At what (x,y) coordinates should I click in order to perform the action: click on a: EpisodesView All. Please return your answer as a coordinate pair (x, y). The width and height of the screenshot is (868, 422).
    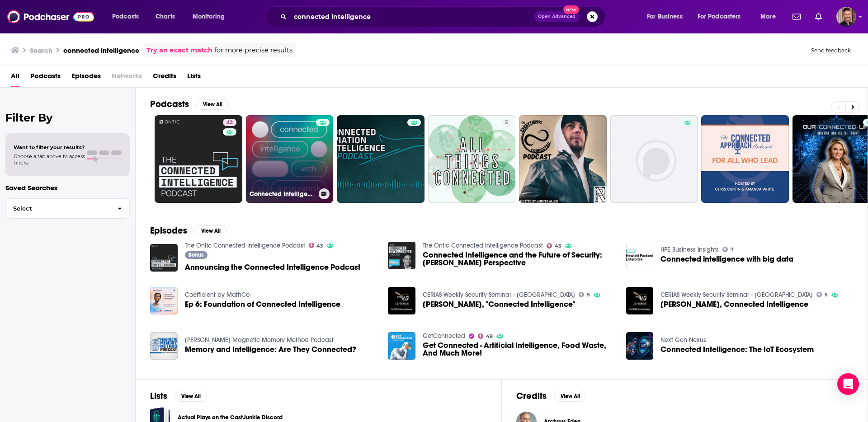
    Looking at the image, I should click on (189, 231).